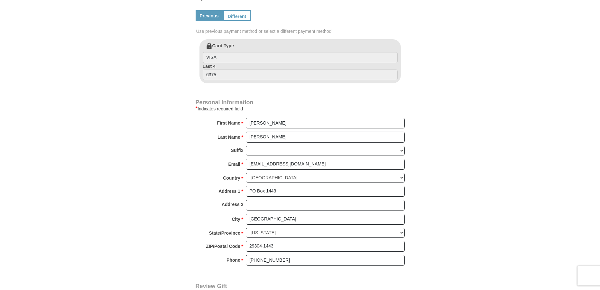  What do you see at coordinates (300, 102) in the screenshot?
I see `h4: Personal Information` at bounding box center [300, 102].